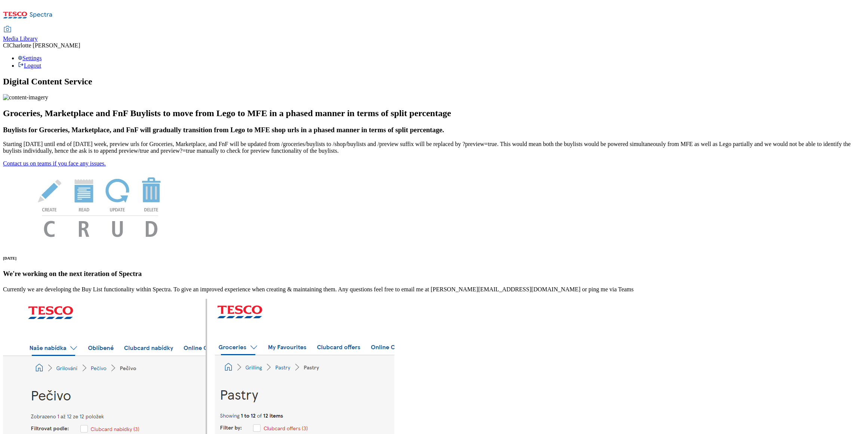  What do you see at coordinates (30, 66) in the screenshot?
I see `a: Logout` at bounding box center [30, 66].